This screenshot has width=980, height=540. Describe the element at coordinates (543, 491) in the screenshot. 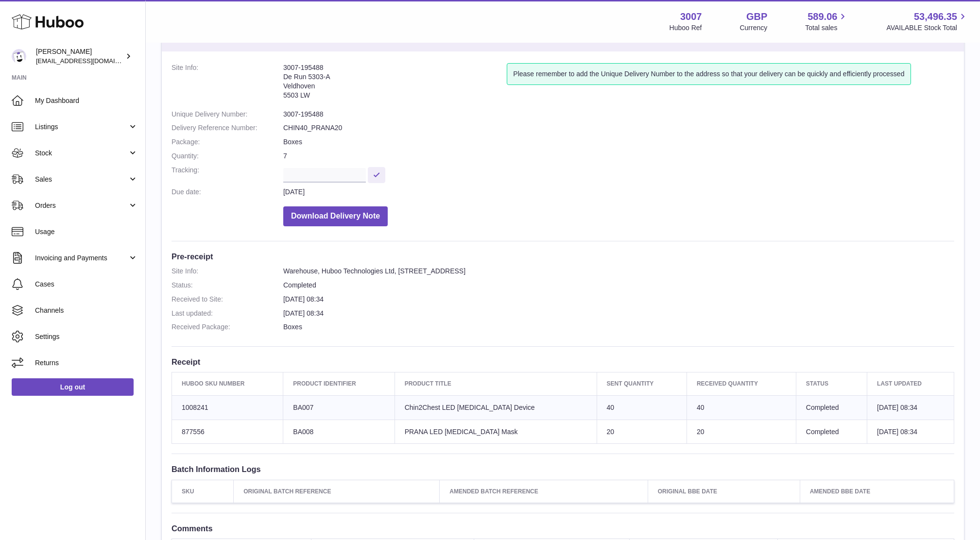

I see `th: Amended Batch Reference` at that location.